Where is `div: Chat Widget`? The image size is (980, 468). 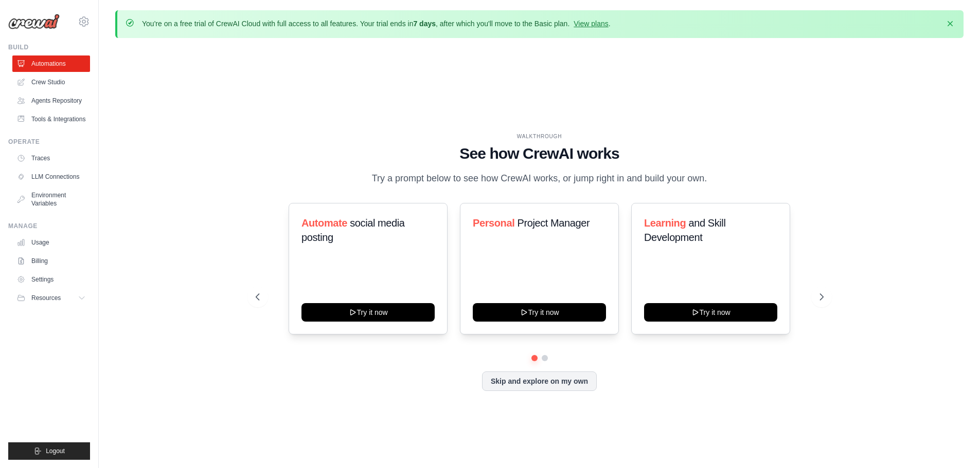 div: Chat Widget is located at coordinates (954, 444).